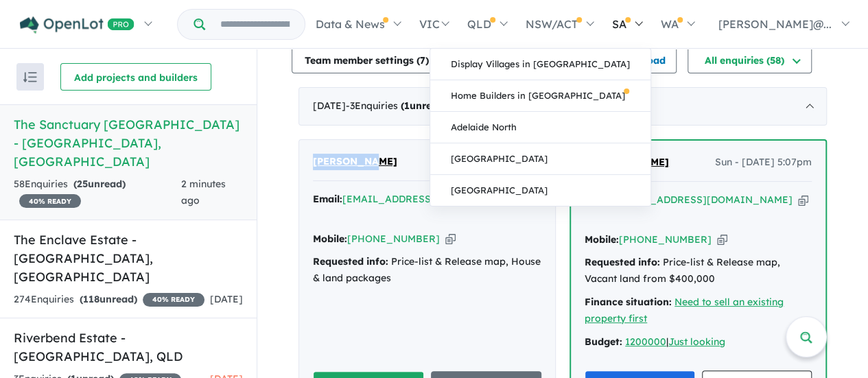 The image size is (868, 378). What do you see at coordinates (77, 25) in the screenshot?
I see `img: Openlot PRO Logo White` at bounding box center [77, 25].